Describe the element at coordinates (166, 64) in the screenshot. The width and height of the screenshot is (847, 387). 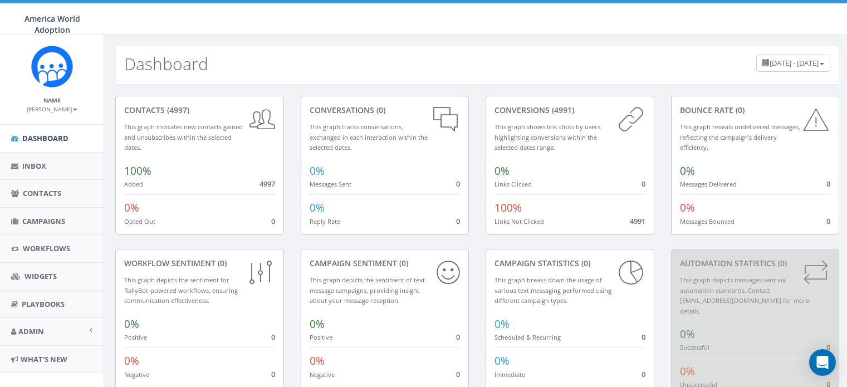
I see `h2: Dashboard` at that location.